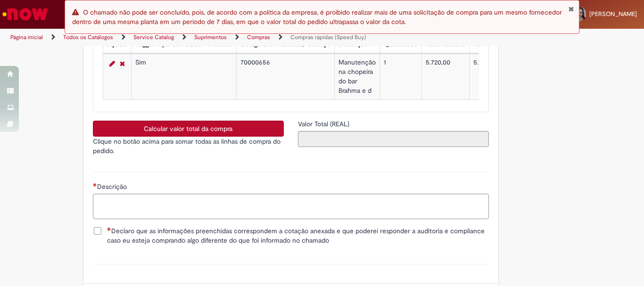  I want to click on a: Compras rápidas (Speed Buy), so click(328, 37).